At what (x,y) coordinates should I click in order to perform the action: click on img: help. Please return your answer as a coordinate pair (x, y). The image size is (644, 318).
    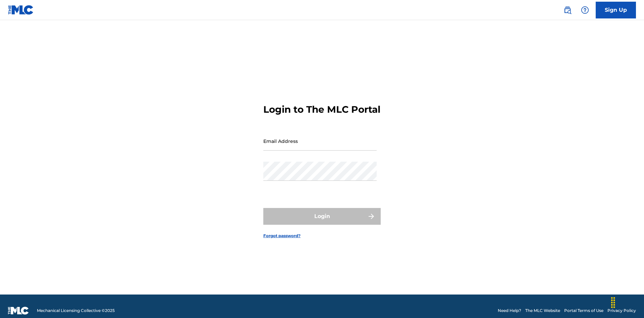
    Looking at the image, I should click on (585, 10).